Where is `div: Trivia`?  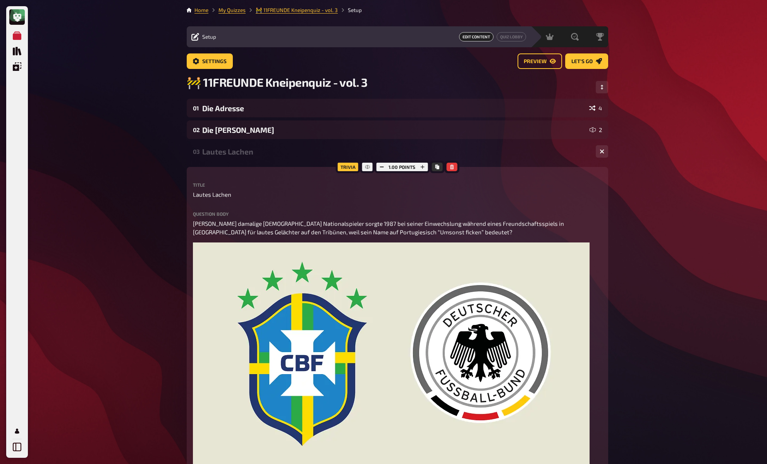
div: Trivia is located at coordinates (348, 167).